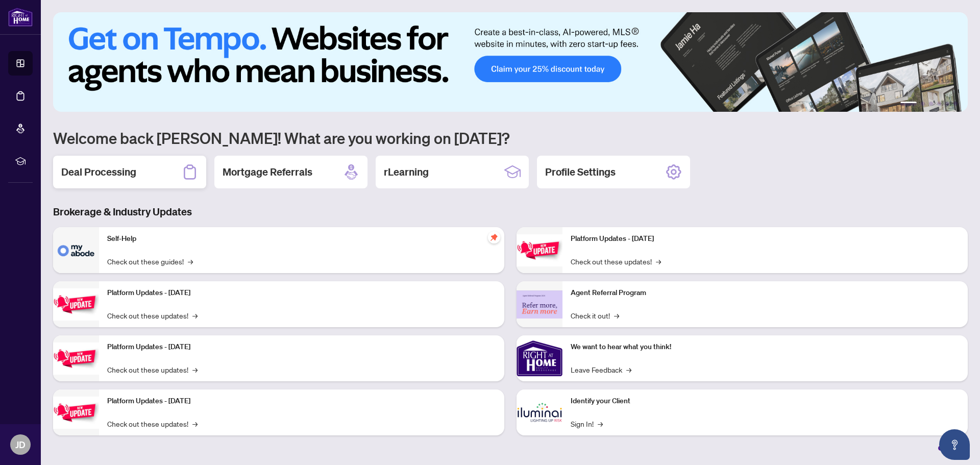 Image resolution: width=980 pixels, height=465 pixels. Describe the element at coordinates (302, 239) in the screenshot. I see `p: Self-Help` at that location.